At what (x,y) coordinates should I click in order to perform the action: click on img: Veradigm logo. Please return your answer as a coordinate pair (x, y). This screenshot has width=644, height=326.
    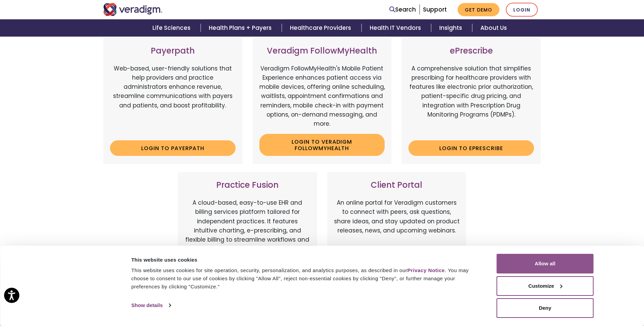
    Looking at the image, I should click on (133, 9).